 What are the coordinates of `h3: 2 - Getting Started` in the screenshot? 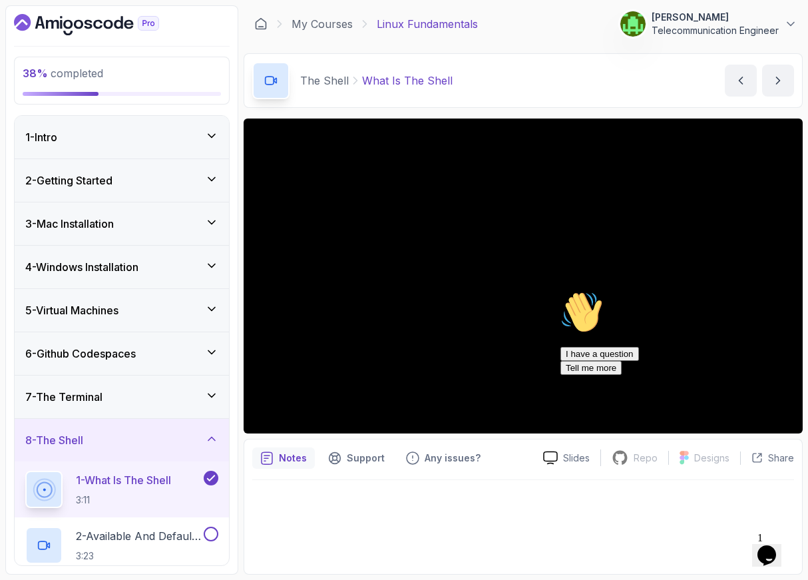 It's located at (69, 180).